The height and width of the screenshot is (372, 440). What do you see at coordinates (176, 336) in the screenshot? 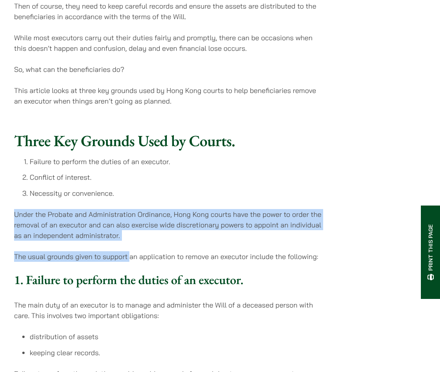
I see `li: distribution of assets` at bounding box center [176, 336].